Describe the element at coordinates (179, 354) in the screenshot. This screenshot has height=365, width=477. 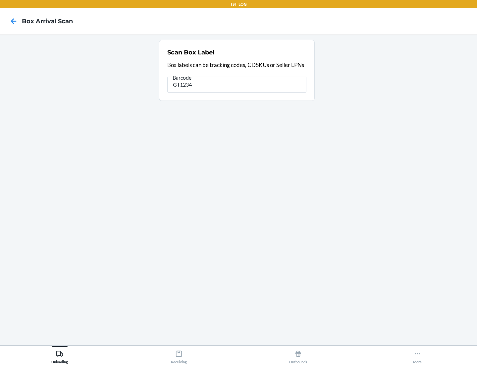
I see `button: Receiving` at that location.